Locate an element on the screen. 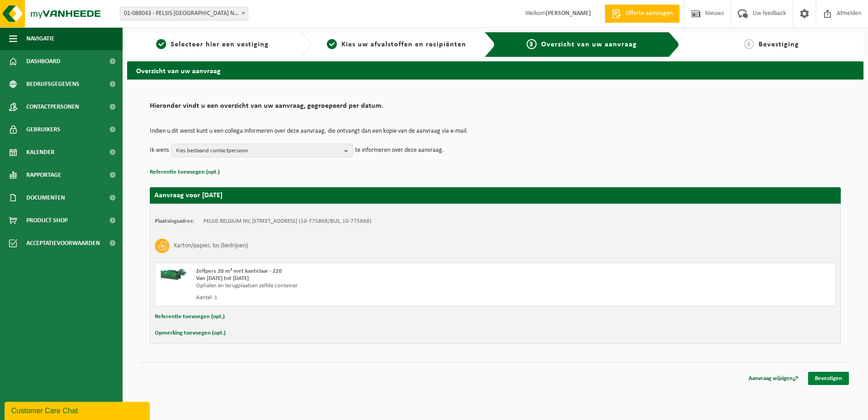 The width and height of the screenshot is (868, 420). span: Bevestiging is located at coordinates (779, 44).